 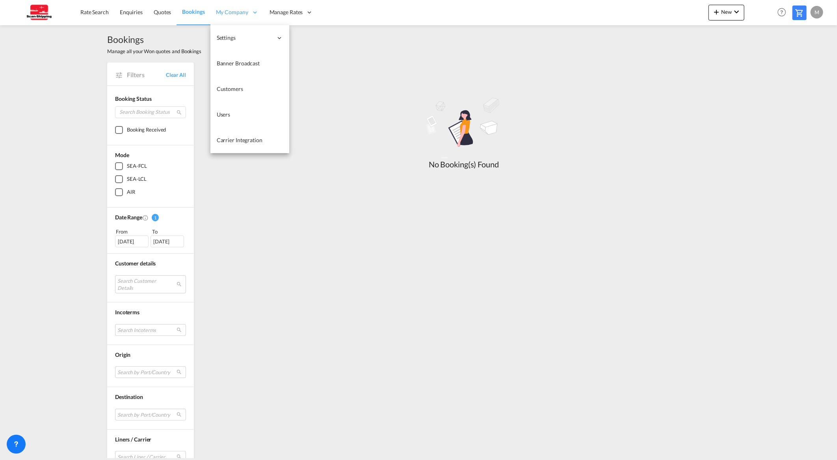 What do you see at coordinates (154, 51) in the screenshot?
I see `span: Manage all your Won quotes and Bookings` at bounding box center [154, 51].